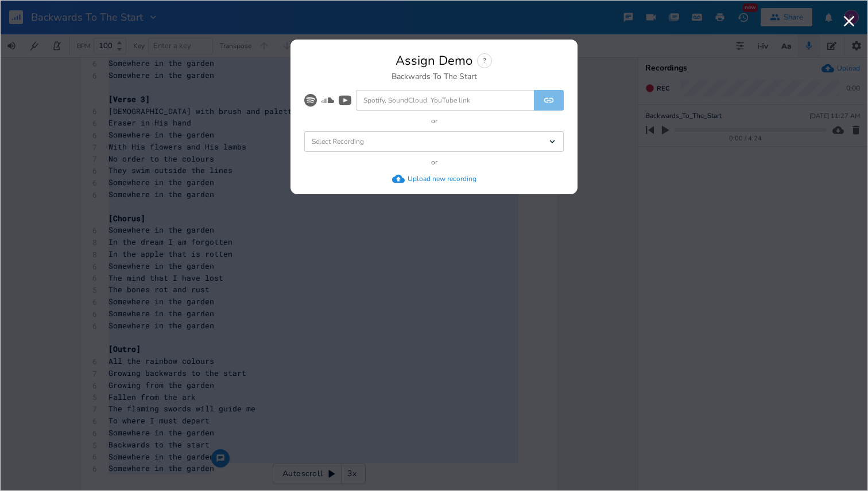 This screenshot has width=868, height=491. What do you see at coordinates (434, 61) in the screenshot?
I see `div: Assign Demo` at bounding box center [434, 61].